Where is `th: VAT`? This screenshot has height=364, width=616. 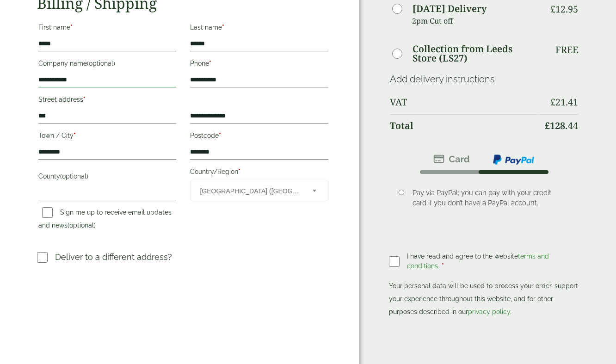 th: VAT is located at coordinates (464, 102).